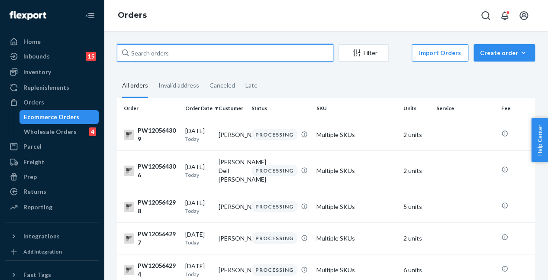 The image size is (548, 280). Describe the element at coordinates (540, 140) in the screenshot. I see `span: Help Center` at that location.